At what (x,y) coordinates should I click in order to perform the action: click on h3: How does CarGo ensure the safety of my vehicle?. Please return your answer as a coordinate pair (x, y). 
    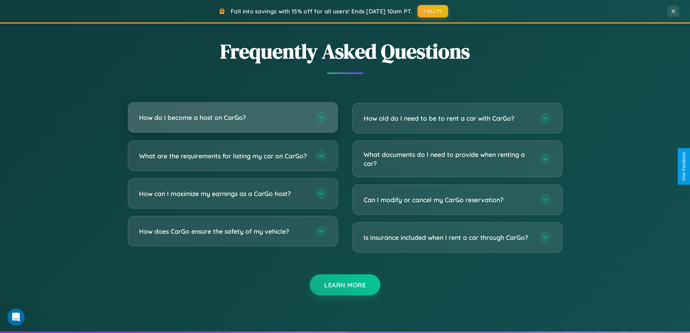
    Looking at the image, I should click on (223, 231).